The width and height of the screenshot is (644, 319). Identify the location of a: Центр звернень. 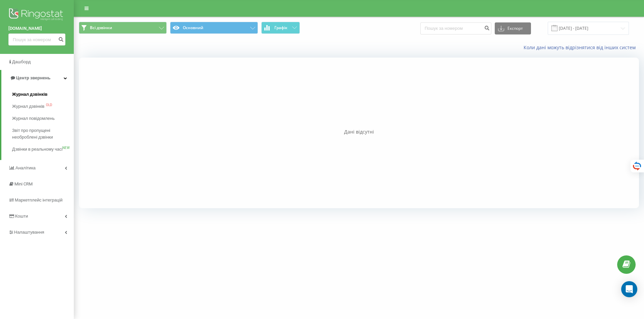
(38, 78).